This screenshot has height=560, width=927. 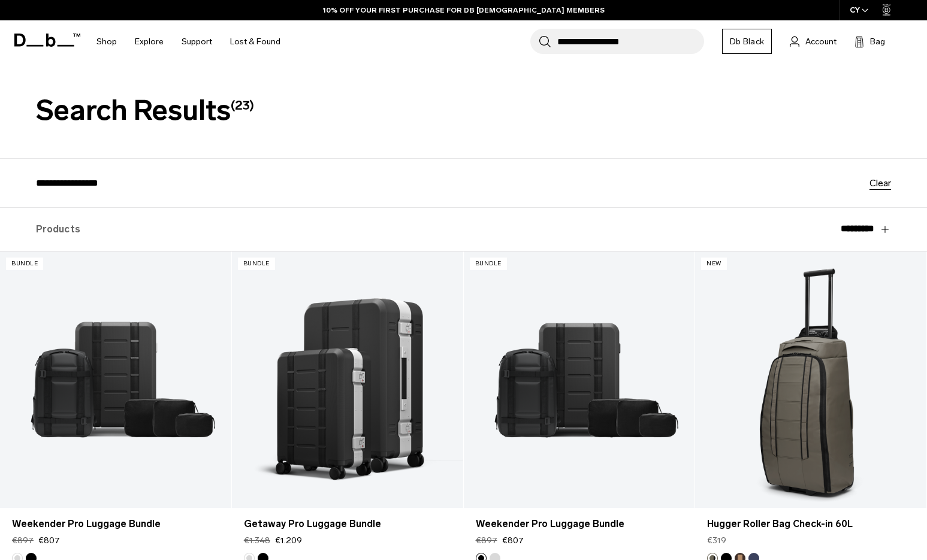 I want to click on span: Search Results, so click(x=145, y=111).